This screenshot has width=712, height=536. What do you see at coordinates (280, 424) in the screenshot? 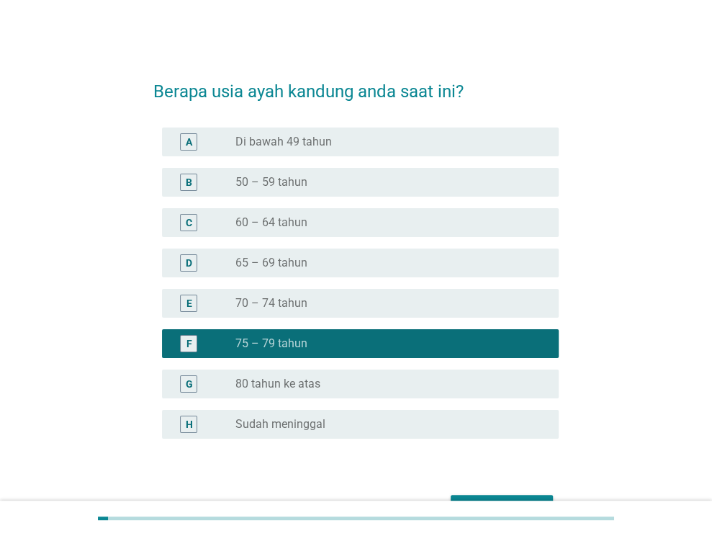
I see `label: Sudah meninggal` at bounding box center [280, 424].